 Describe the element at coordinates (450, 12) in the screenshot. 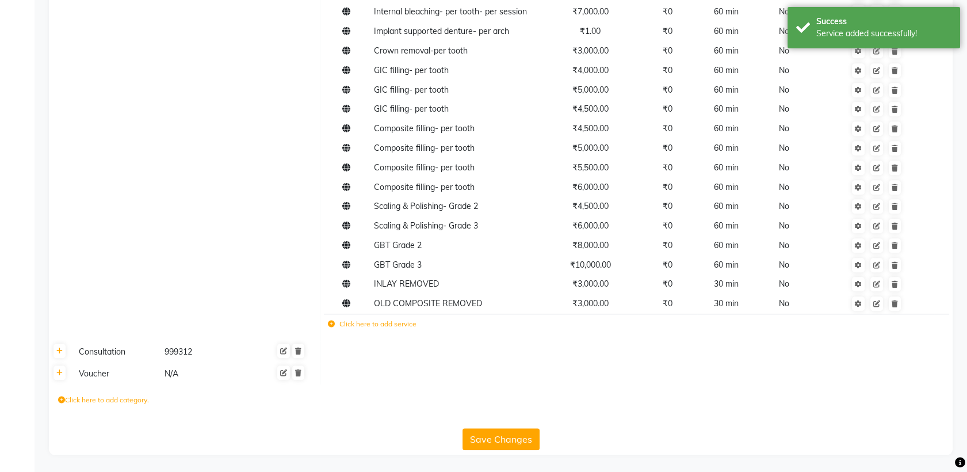

I see `span: Internal bleaching- per tooth- per session` at that location.